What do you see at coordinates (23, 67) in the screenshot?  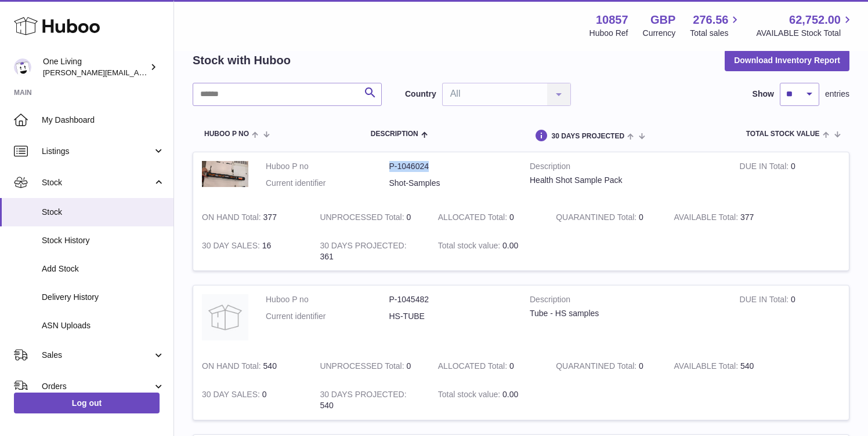 I see `img: Jessica@oneliving.com` at bounding box center [23, 67].